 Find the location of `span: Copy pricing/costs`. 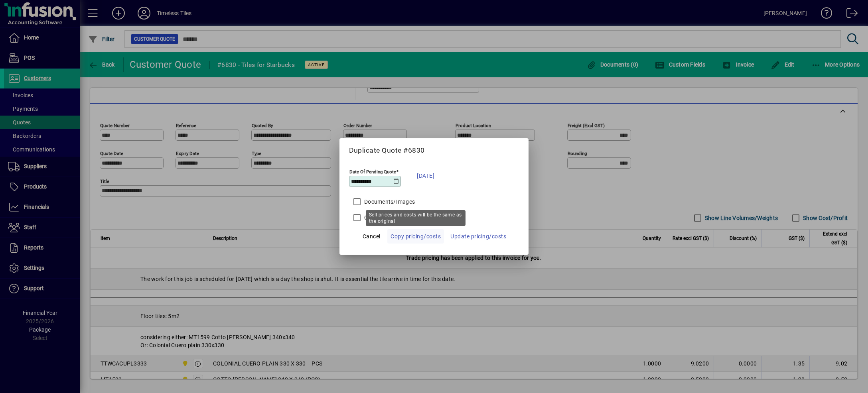

span: Copy pricing/costs is located at coordinates (416, 236).